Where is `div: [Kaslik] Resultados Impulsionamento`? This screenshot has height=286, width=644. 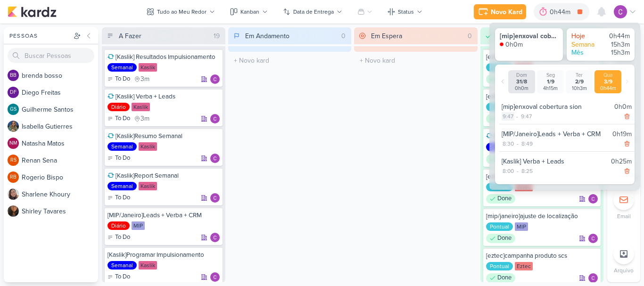 div: [Kaslik] Resultados Impulsionamento is located at coordinates (164, 57).